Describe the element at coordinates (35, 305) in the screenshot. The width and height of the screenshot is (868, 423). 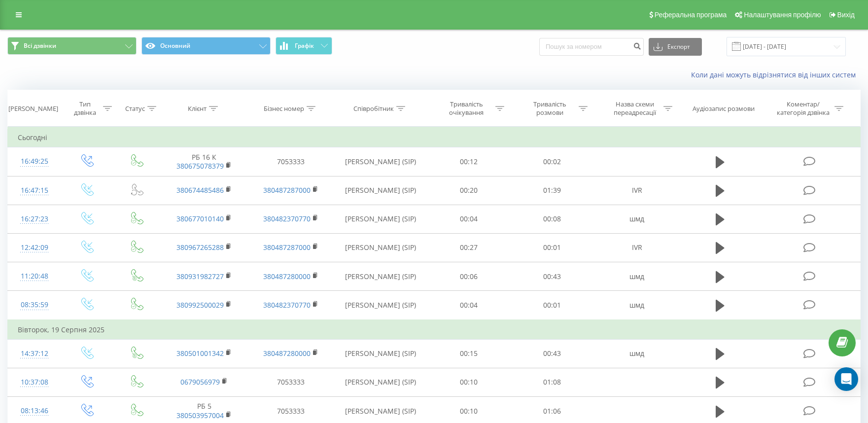
I see `div: 08:35:59` at that location.